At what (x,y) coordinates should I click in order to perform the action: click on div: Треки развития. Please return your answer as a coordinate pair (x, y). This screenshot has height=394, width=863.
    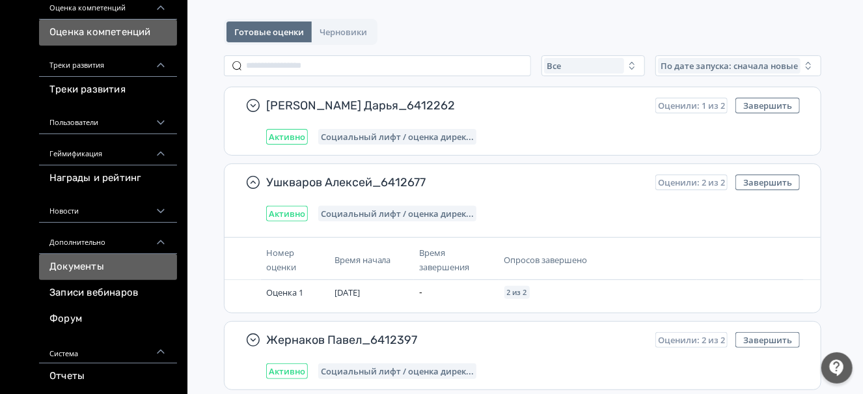
    Looking at the image, I should click on (108, 61).